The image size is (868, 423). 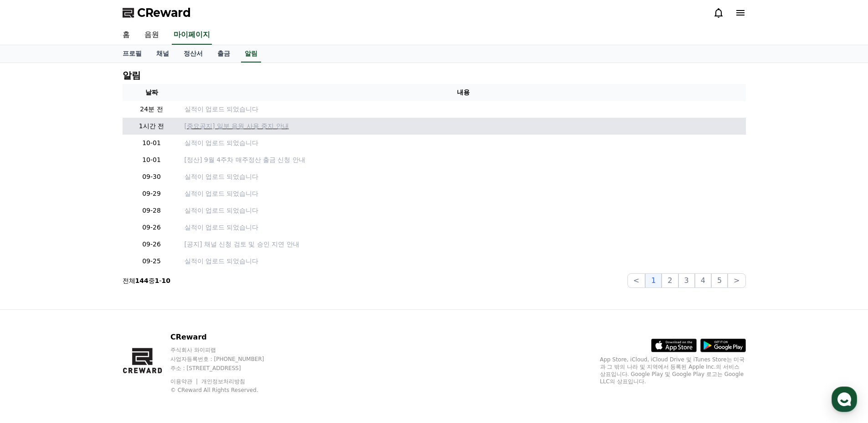 What do you see at coordinates (464, 160) in the screenshot?
I see `a: [정산] 9월 4주차 매주정산 출금 신청 안내` at bounding box center [464, 160].